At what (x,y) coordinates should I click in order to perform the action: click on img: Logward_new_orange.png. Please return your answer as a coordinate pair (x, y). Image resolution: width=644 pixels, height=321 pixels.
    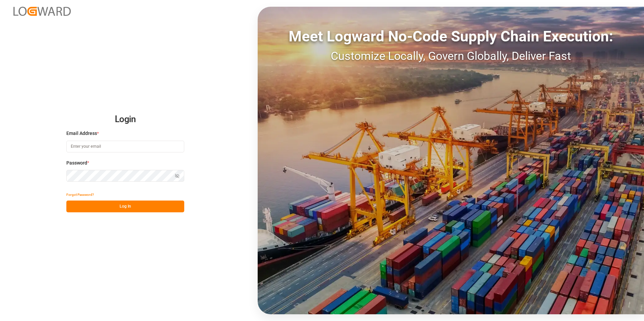
    Looking at the image, I should click on (42, 11).